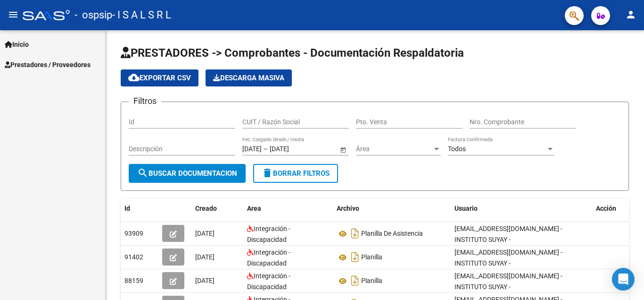 The width and height of the screenshot is (644, 300). What do you see at coordinates (249, 78) in the screenshot?
I see `span: Descarga Masiva` at bounding box center [249, 78].